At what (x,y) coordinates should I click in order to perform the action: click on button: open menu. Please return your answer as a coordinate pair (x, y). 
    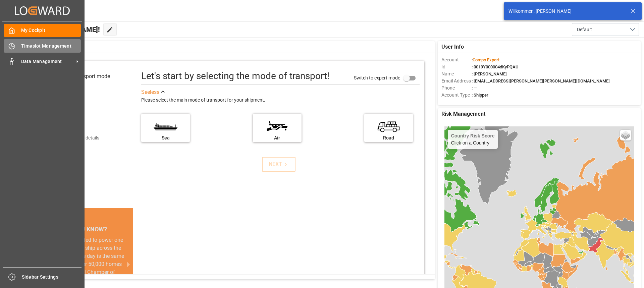
    Looking at the image, I should click on (606, 30).